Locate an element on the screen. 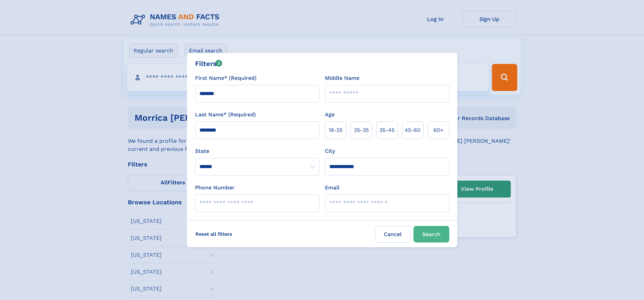 The height and width of the screenshot is (300, 644). span: 18‑25 is located at coordinates (335, 130).